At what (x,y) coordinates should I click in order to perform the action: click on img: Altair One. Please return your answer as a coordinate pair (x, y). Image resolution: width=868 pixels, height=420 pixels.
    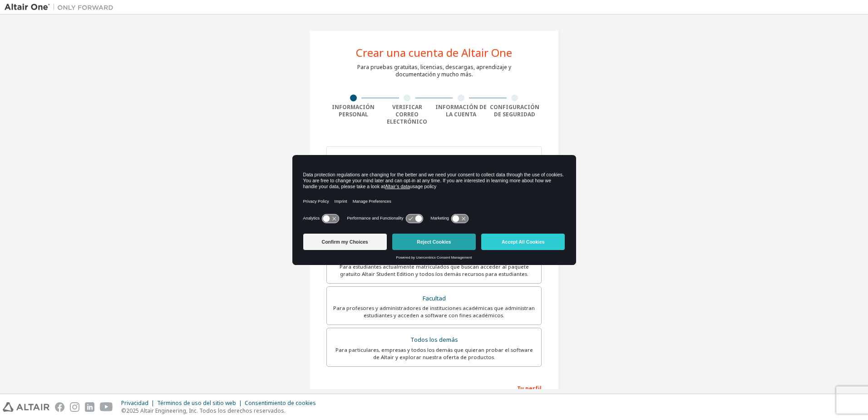
    Looking at the image, I should click on (61, 7).